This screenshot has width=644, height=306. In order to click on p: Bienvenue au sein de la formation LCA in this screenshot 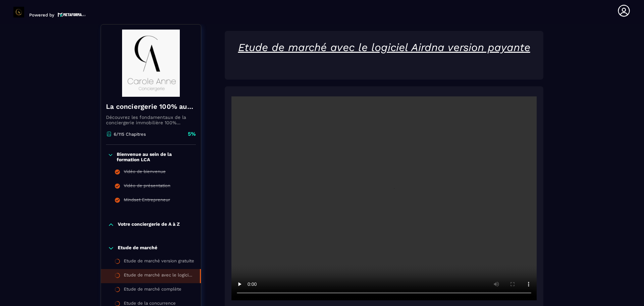, I will do `click(155, 157)`.